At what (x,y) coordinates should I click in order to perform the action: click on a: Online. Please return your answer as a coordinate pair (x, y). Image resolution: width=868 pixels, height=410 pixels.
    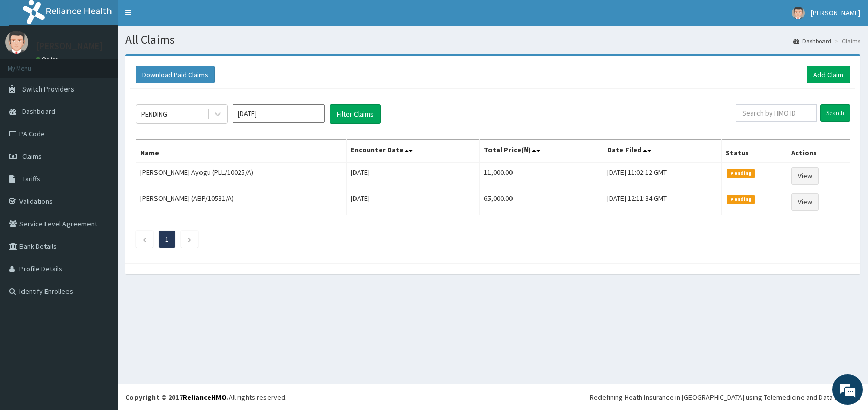
    Looking at the image, I should click on (48, 59).